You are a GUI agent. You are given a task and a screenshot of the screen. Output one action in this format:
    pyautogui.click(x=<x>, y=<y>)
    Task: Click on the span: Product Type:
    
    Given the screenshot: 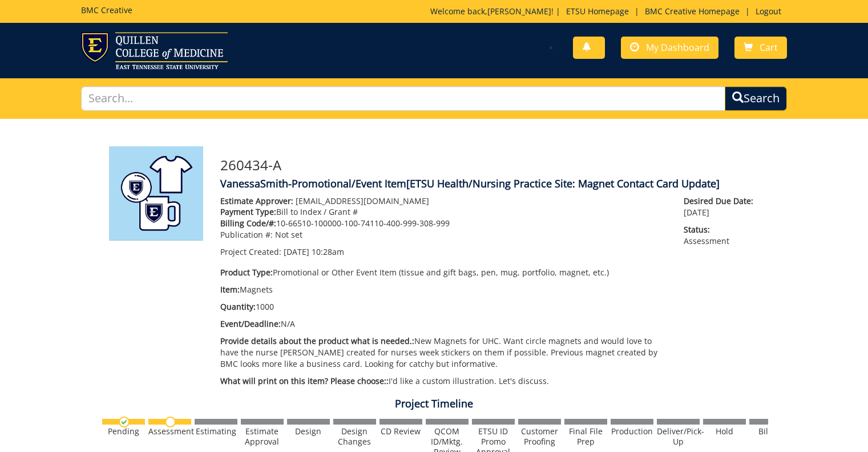 What is the action you would take?
    pyautogui.click(x=246, y=272)
    